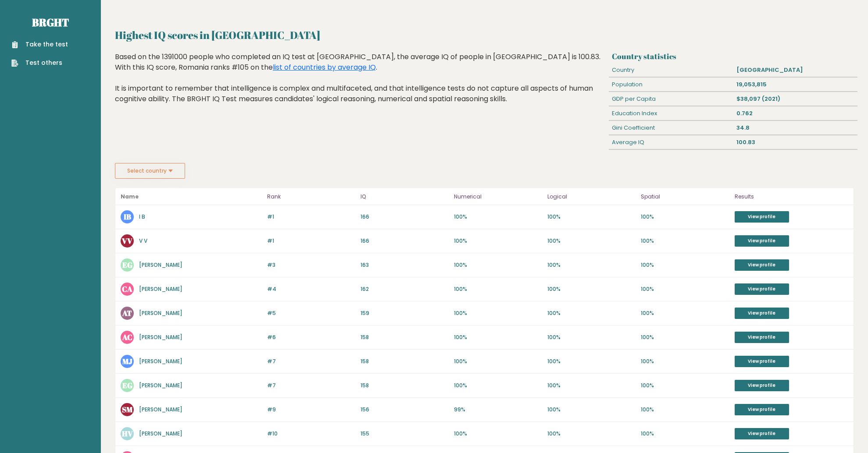 The width and height of the screenshot is (868, 453). Describe the element at coordinates (150, 171) in the screenshot. I see `button: Select country` at that location.